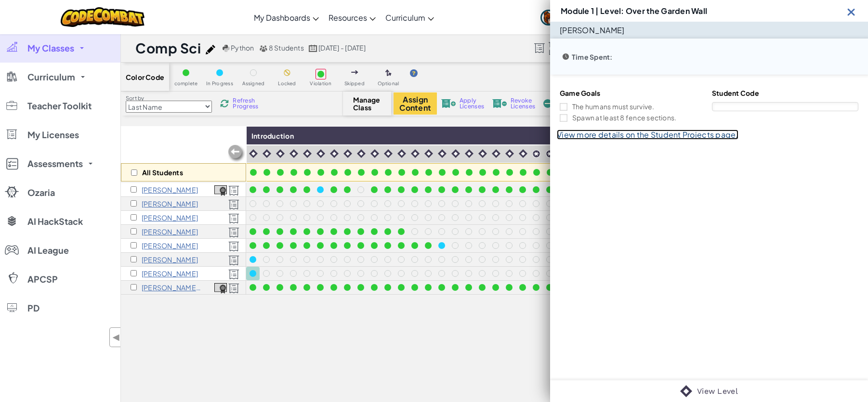  Describe the element at coordinates (264, 48) in the screenshot. I see `img: MultipleUsers.png` at that location.